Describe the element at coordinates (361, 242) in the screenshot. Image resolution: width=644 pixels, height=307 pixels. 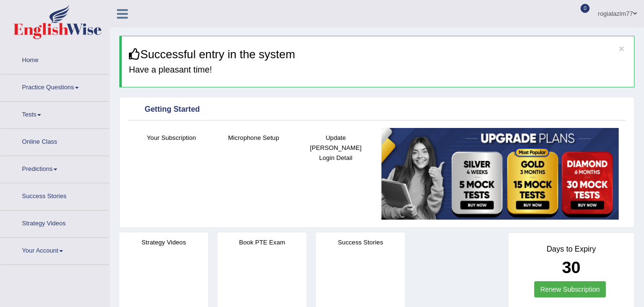
I see `h4: Success Stories` at that location.